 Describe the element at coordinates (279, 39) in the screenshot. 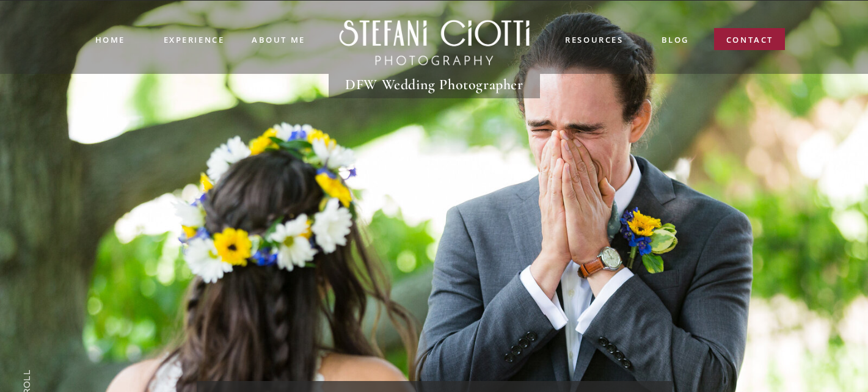

I see `a: ABOUT ME` at that location.